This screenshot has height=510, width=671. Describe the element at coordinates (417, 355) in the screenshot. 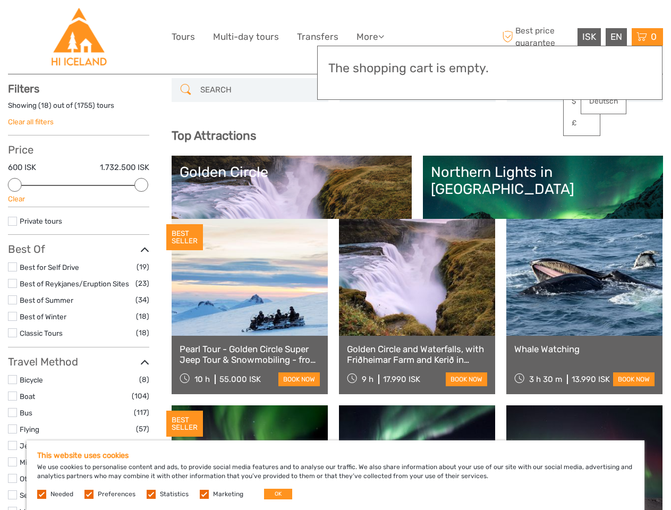

I see `a: Golden Circle and Waterfalls, with Friðheimar Farm and Kerið in small group` at that location.